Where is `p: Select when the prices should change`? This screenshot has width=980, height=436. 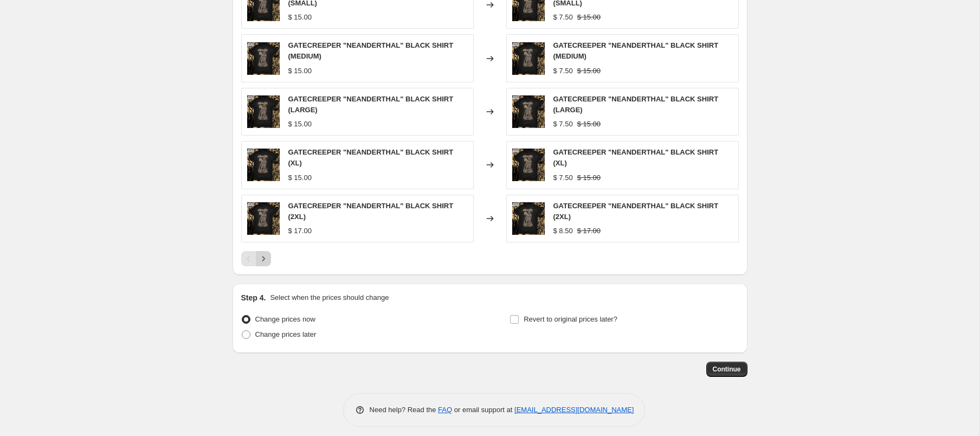 p: Select when the prices should change is located at coordinates (329, 297).